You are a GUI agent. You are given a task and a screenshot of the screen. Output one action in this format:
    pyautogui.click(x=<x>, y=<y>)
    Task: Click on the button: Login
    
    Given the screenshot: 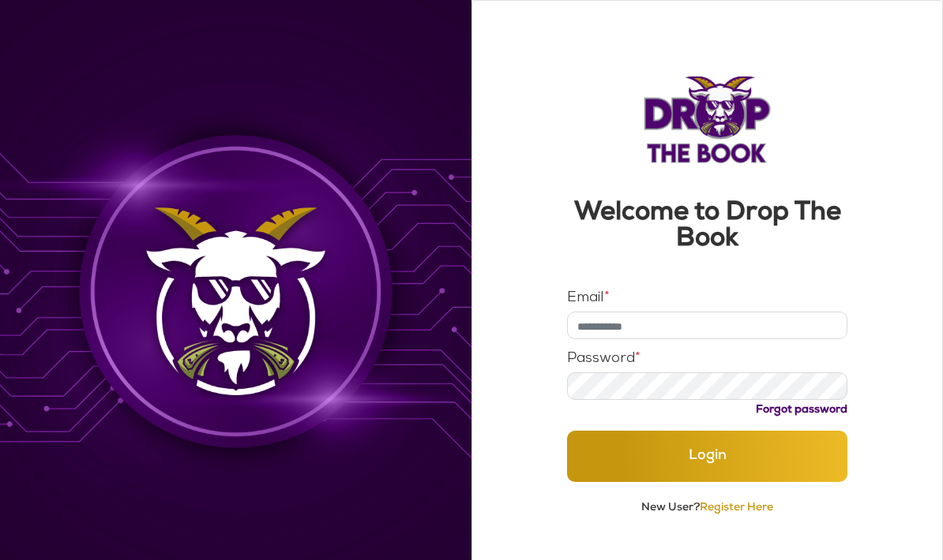 What is the action you would take?
    pyautogui.click(x=706, y=456)
    